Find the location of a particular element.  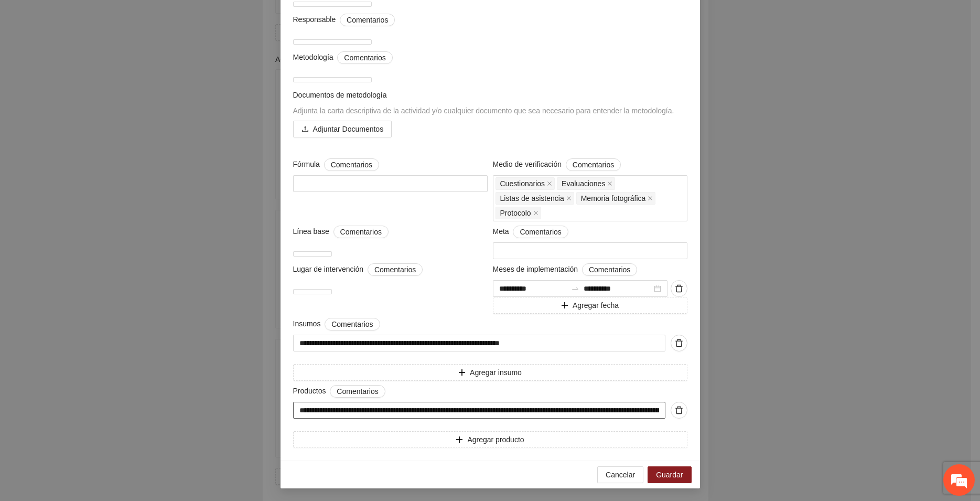

span: Guardar is located at coordinates (669, 474).